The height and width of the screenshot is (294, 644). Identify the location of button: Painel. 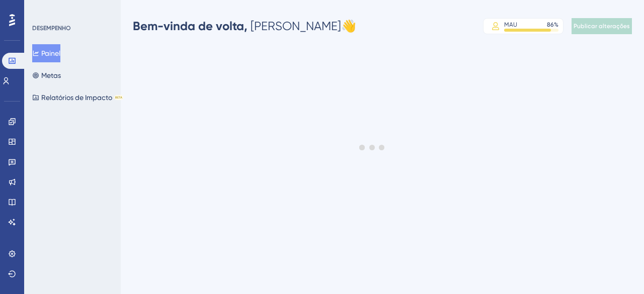
(46, 53).